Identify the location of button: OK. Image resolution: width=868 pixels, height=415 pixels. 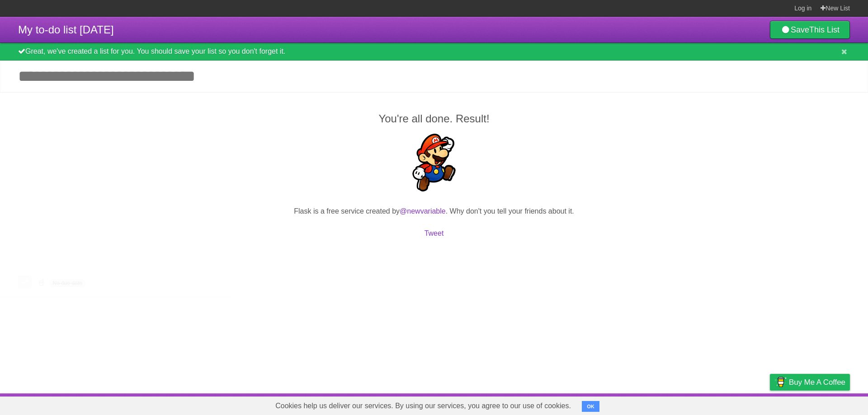
(590, 407).